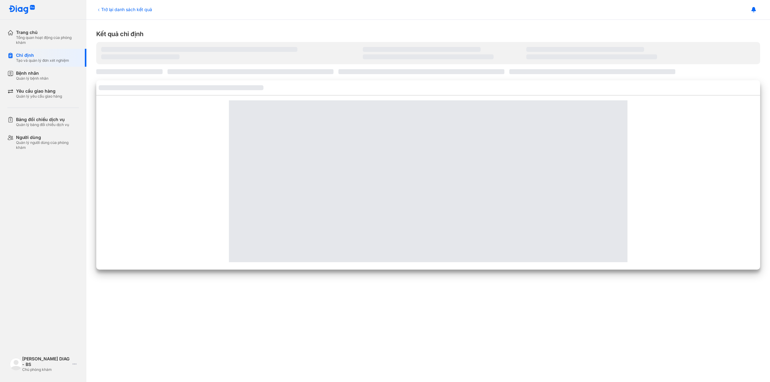  What do you see at coordinates (43, 125) in the screenshot?
I see `div: Quản lý bảng đối chiếu dịch vụ` at bounding box center [43, 125].